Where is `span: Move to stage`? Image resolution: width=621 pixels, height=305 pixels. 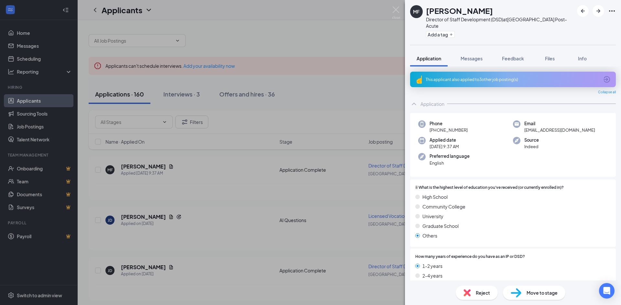
span: Move to stage is located at coordinates (542, 293).